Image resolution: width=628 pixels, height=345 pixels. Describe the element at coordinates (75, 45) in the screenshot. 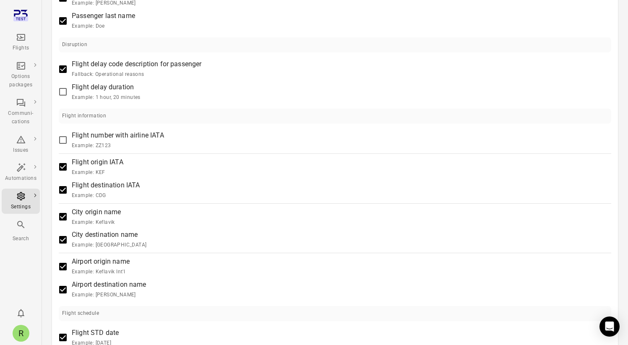

I see `div: Disruption` at that location.